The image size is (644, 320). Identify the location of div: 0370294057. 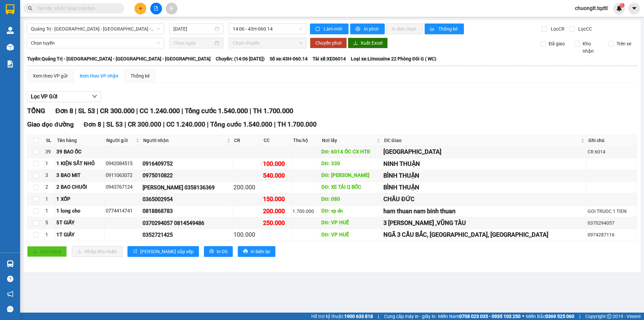
(612, 223).